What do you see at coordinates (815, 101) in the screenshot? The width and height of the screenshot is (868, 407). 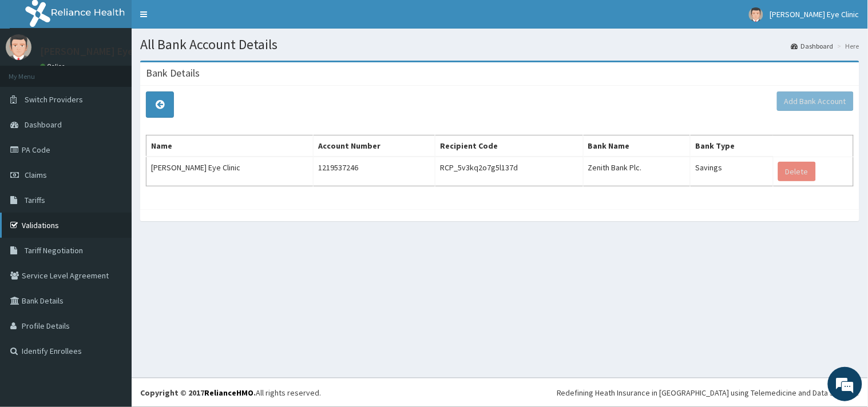 I see `button: Add Bank Account` at bounding box center [815, 101].